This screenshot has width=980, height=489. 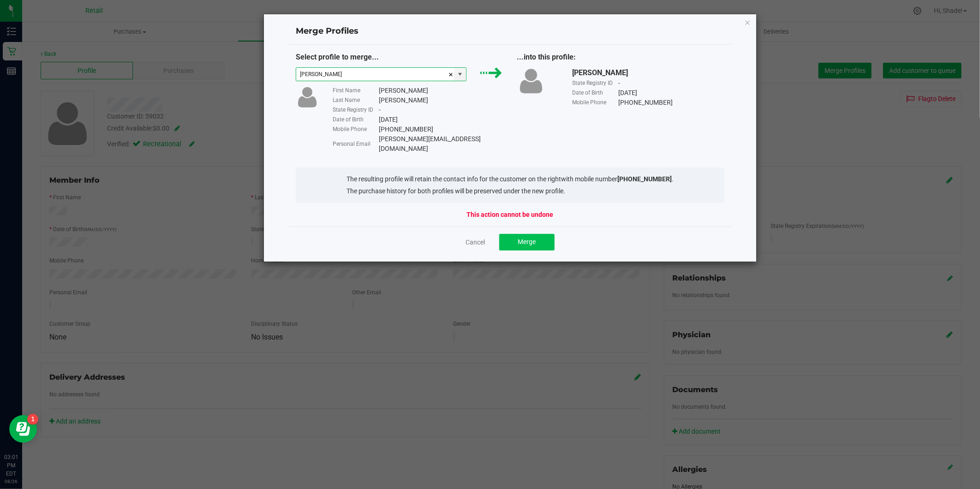 I want to click on img: green_arrow.svg, so click(x=490, y=73).